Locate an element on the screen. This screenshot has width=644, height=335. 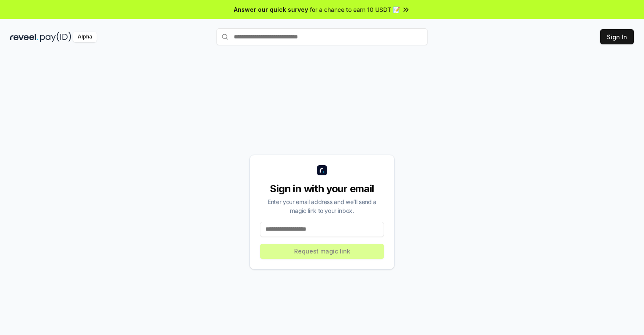
div: Alpha is located at coordinates (85, 37).